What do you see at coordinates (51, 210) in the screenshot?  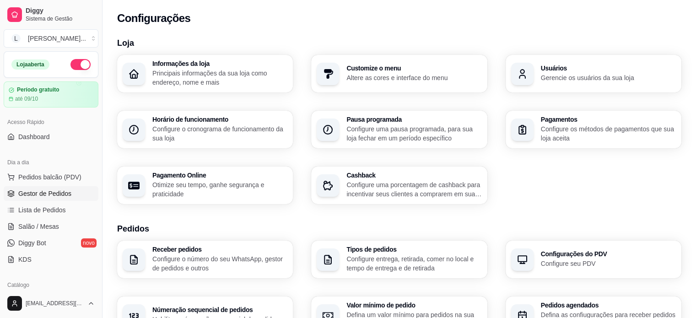 I see `a: Lista de Pedidos` at bounding box center [51, 210].